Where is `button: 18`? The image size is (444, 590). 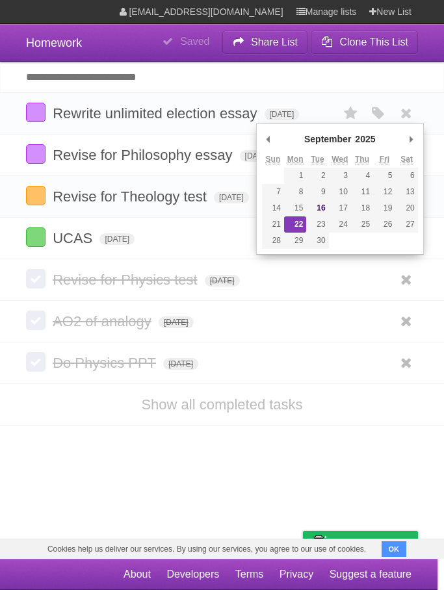
button: 18 is located at coordinates (362, 208).